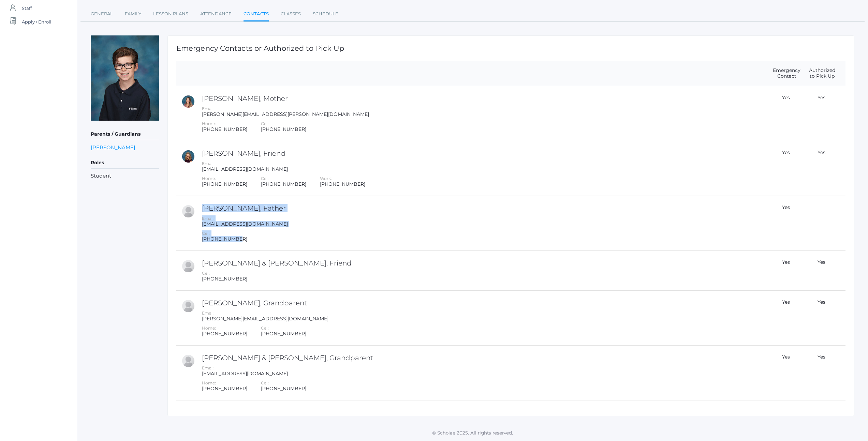 Image resolution: width=868 pixels, height=441 pixels. Describe the element at coordinates (125, 163) in the screenshot. I see `h5: Roles` at that location.